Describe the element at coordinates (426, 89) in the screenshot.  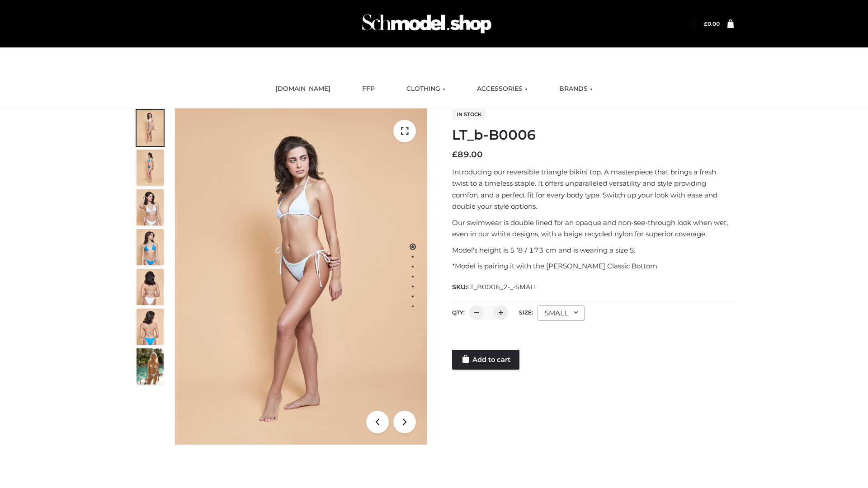
I see `a: CLOTHING` at that location.